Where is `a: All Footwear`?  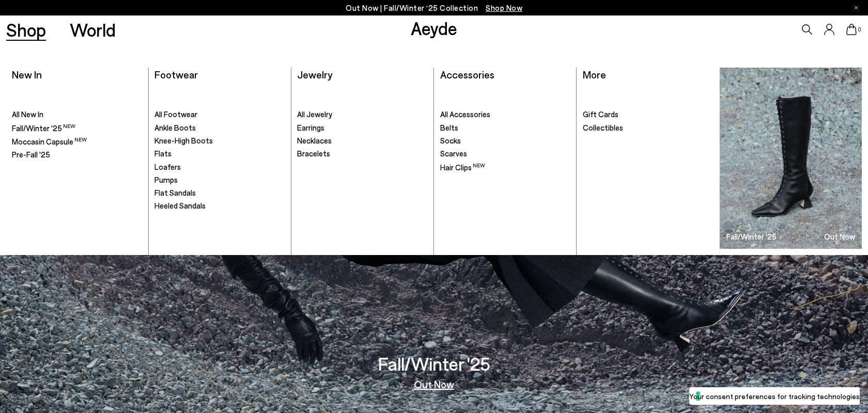
a: All Footwear is located at coordinates (220, 115).